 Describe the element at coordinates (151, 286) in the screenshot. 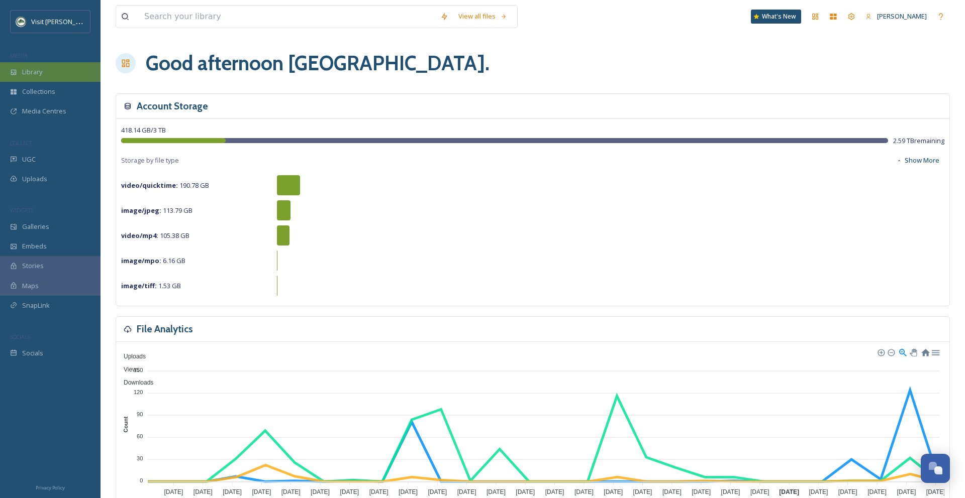

I see `span: 1.53 GB` at that location.